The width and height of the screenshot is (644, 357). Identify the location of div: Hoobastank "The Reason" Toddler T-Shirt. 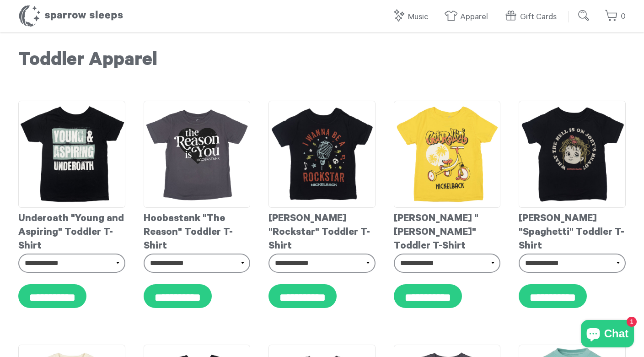
(197, 231).